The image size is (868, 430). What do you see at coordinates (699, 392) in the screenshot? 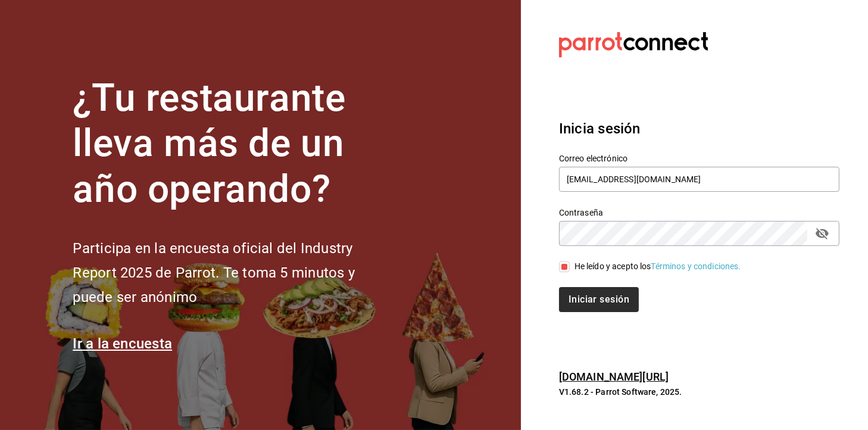
I see `p: V1.68.2 - Parrot Software, 2025.` at bounding box center [699, 392].